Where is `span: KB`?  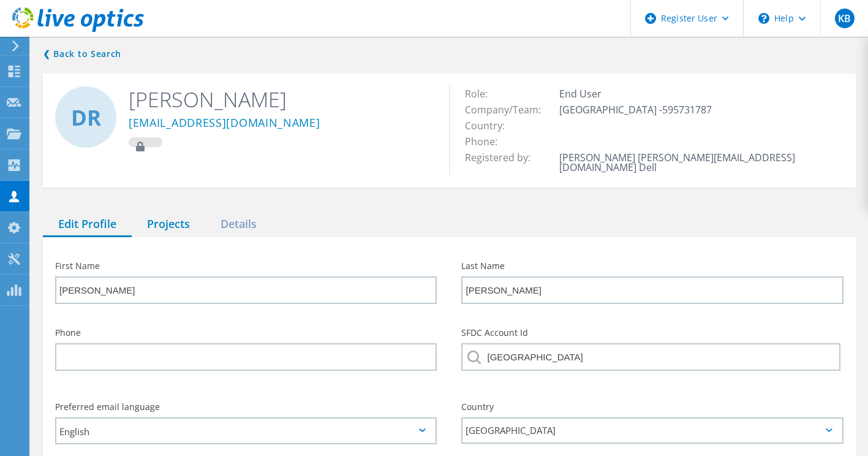
span: KB is located at coordinates (844, 18).